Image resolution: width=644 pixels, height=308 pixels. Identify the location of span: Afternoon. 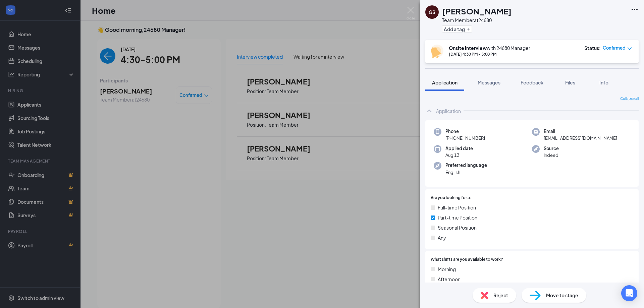
(449, 279).